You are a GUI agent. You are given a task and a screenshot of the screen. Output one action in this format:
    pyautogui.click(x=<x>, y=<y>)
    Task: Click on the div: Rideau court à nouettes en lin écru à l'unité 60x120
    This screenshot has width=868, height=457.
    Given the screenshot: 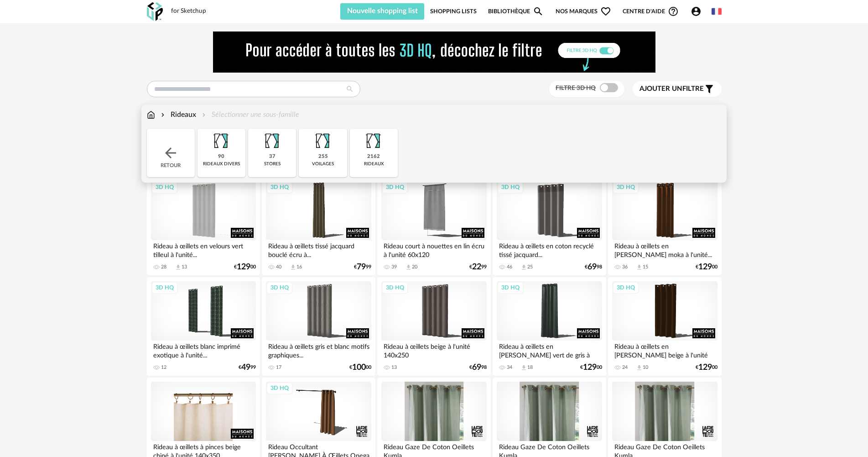 What is the action you would take?
    pyautogui.click(x=434, y=249)
    